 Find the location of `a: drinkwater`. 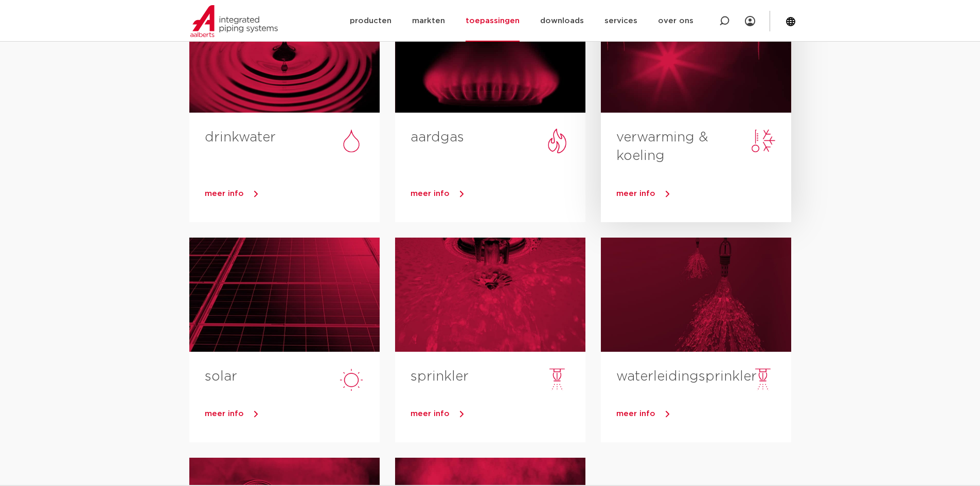

a: drinkwater is located at coordinates (241, 137).